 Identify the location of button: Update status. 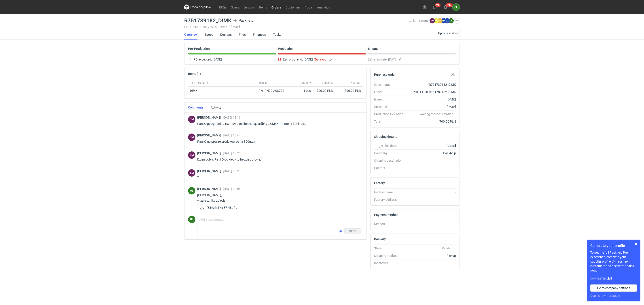
(448, 33).